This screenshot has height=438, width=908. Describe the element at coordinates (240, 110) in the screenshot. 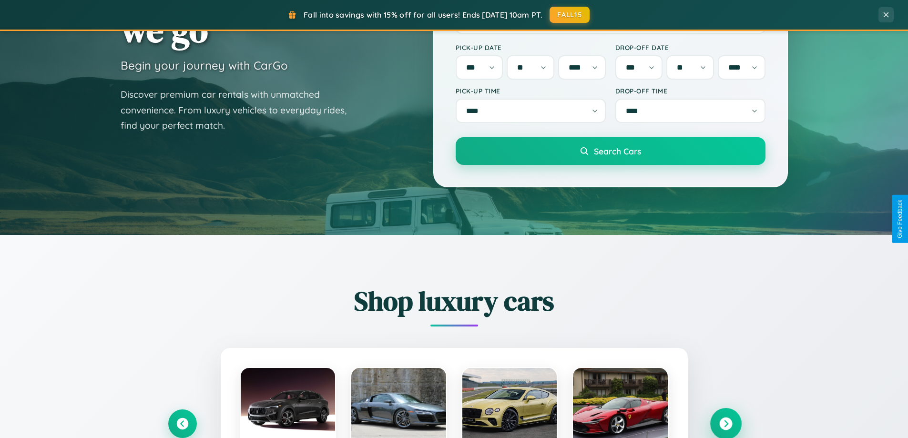

I see `p: Discover premium car rentals with unmatched convenience. From luxury vehicles to everyday rides, ...` at that location.